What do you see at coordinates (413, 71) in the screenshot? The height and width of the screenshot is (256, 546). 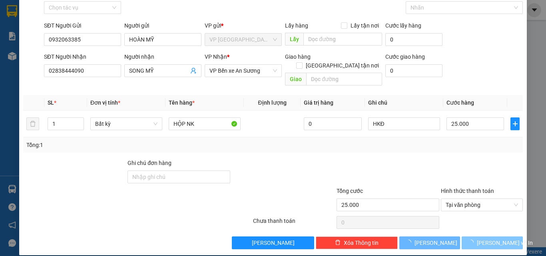 I see `input: Cước giao hàng` at bounding box center [413, 71].